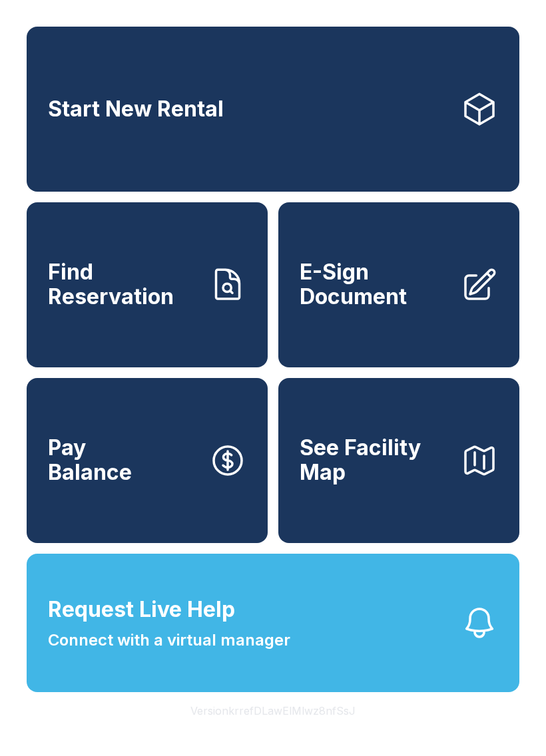  What do you see at coordinates (135, 109) in the screenshot?
I see `span: Start New Rental` at bounding box center [135, 109].